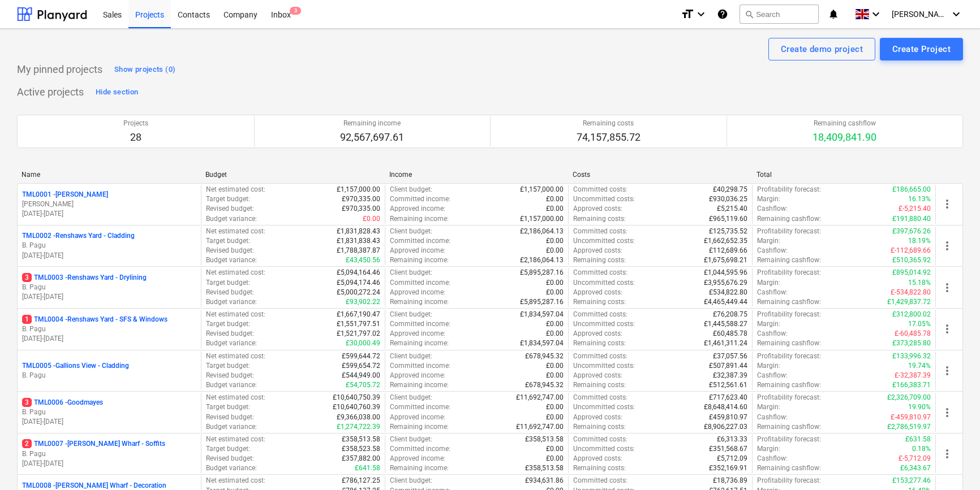 The height and width of the screenshot is (490, 980). What do you see at coordinates (367, 468) in the screenshot?
I see `p: £641.58` at bounding box center [367, 468].